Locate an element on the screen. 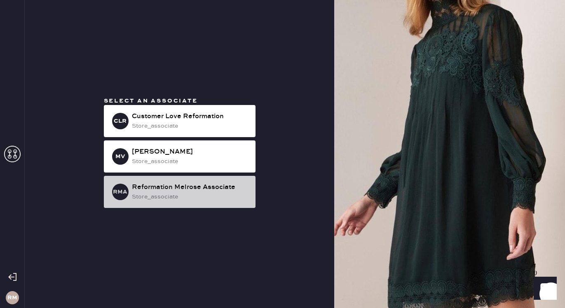 This screenshot has height=308, width=565. h3: RMA is located at coordinates (120, 192).